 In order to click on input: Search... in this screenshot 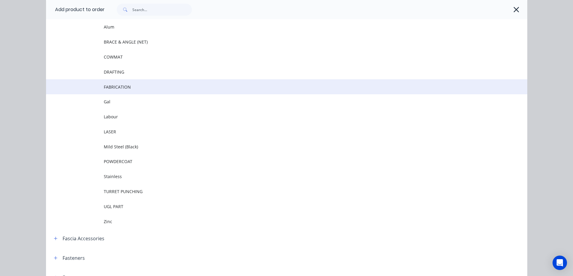, I will do `click(162, 10)`.